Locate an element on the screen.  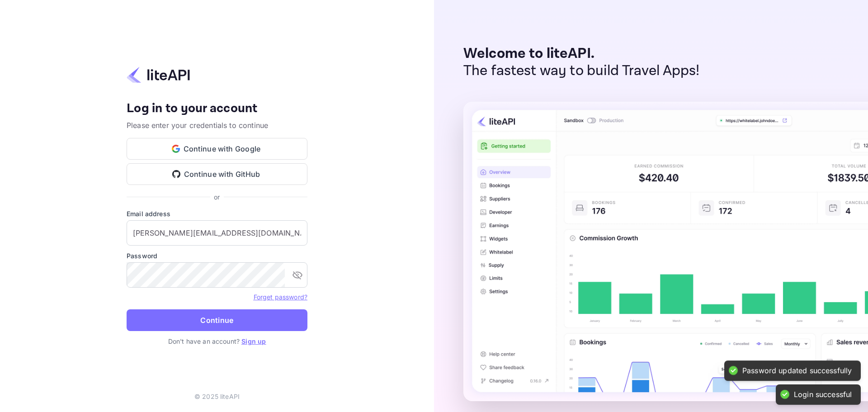
button: Continue with Google is located at coordinates (217, 149).